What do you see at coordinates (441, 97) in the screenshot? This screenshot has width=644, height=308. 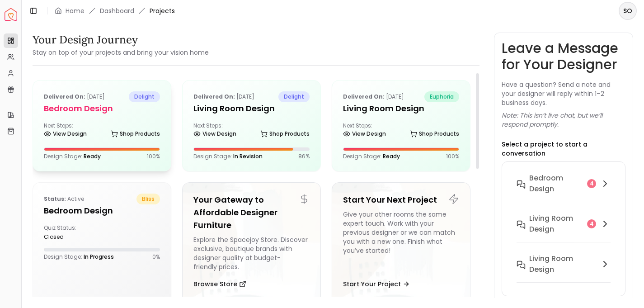 I see `span: euphoria` at bounding box center [441, 97].